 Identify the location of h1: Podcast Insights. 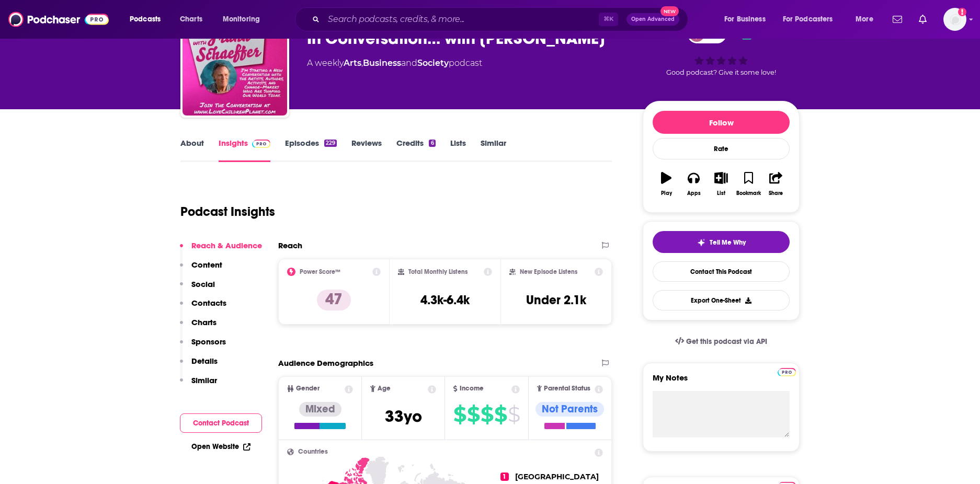
(227, 212).